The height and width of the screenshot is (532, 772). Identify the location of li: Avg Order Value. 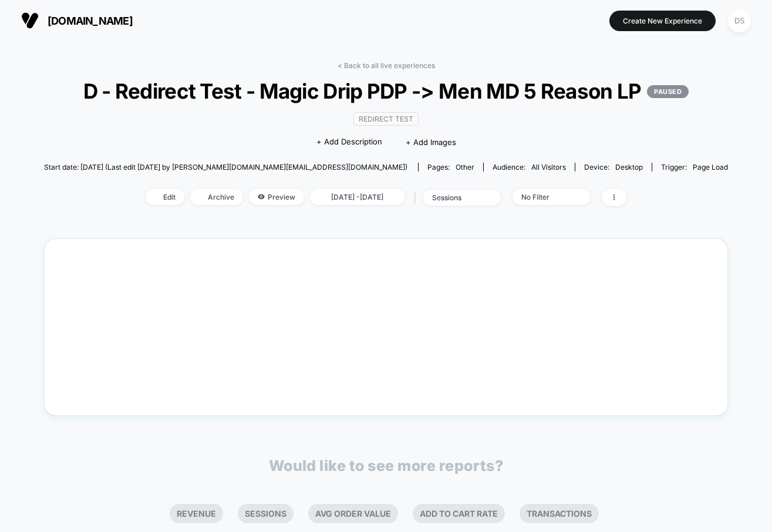
(353, 513).